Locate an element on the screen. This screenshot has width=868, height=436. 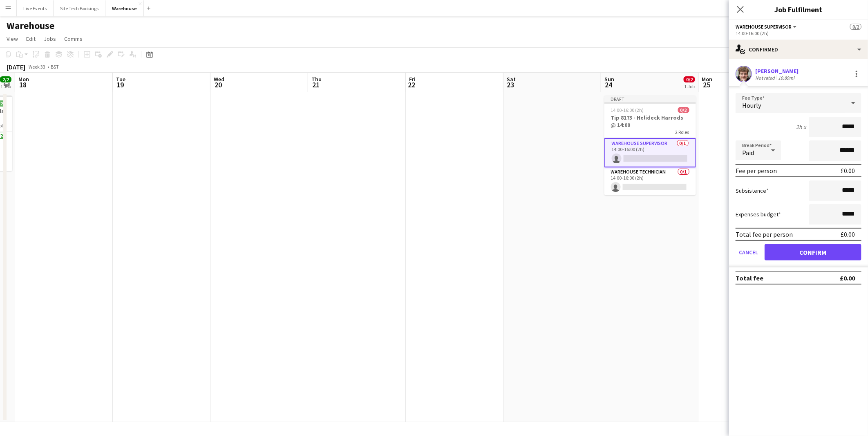
a: Edit is located at coordinates (31, 39).